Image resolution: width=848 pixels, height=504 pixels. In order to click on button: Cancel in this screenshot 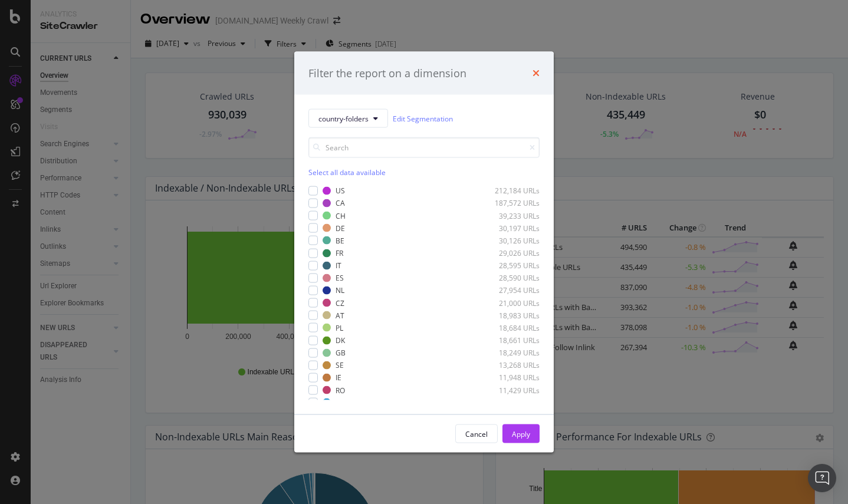, I will do `click(476, 434)`.